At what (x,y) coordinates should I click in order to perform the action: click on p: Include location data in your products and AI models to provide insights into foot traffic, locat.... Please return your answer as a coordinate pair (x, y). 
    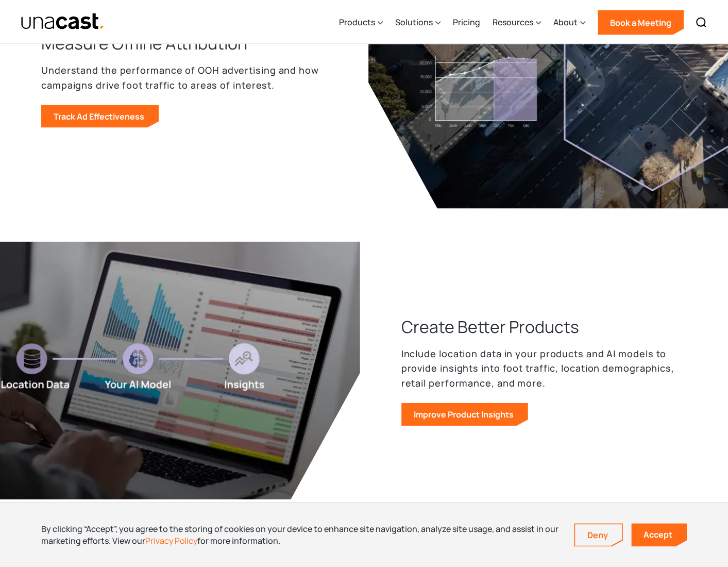
    Looking at the image, I should click on (544, 368).